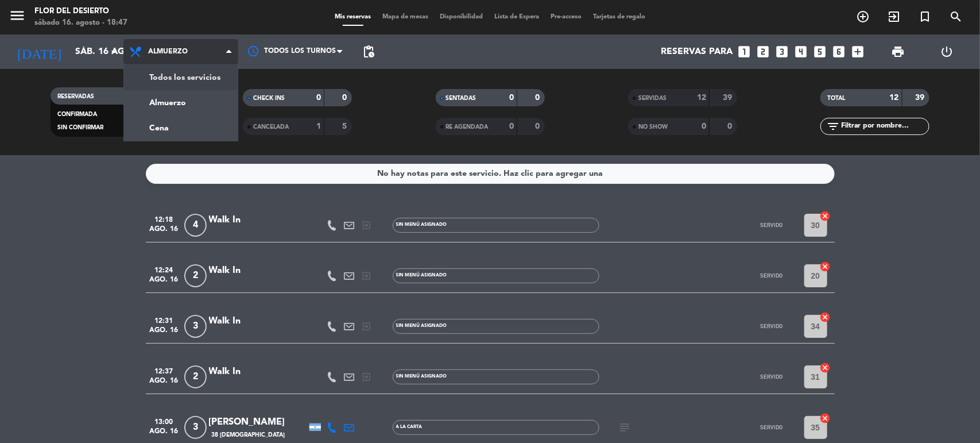 Image resolution: width=980 pixels, height=443 pixels. What do you see at coordinates (164, 218) in the screenshot?
I see `span: 12:18` at bounding box center [164, 218].